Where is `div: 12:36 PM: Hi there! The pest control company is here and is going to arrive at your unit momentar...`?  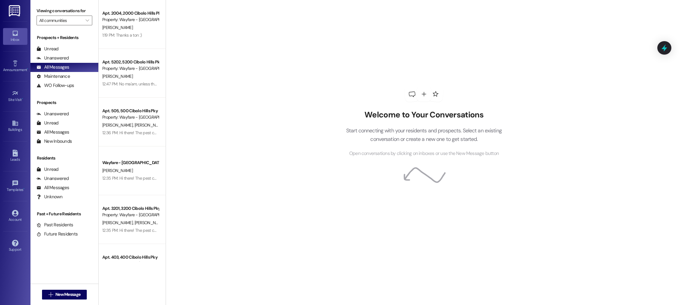 div: 12:36 PM: Hi there! The pest control company is here and is going to arrive at your unit momentar... is located at coordinates (317, 133).